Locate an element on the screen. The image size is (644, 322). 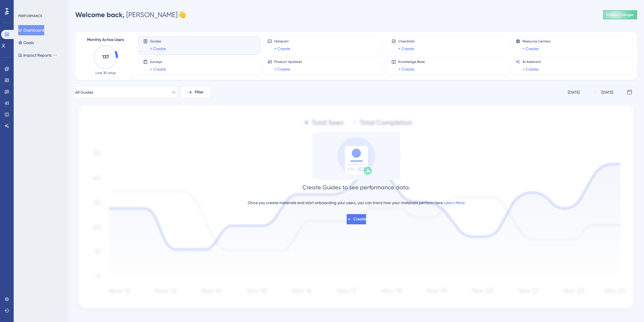
span: Checklists is located at coordinates (406, 41).